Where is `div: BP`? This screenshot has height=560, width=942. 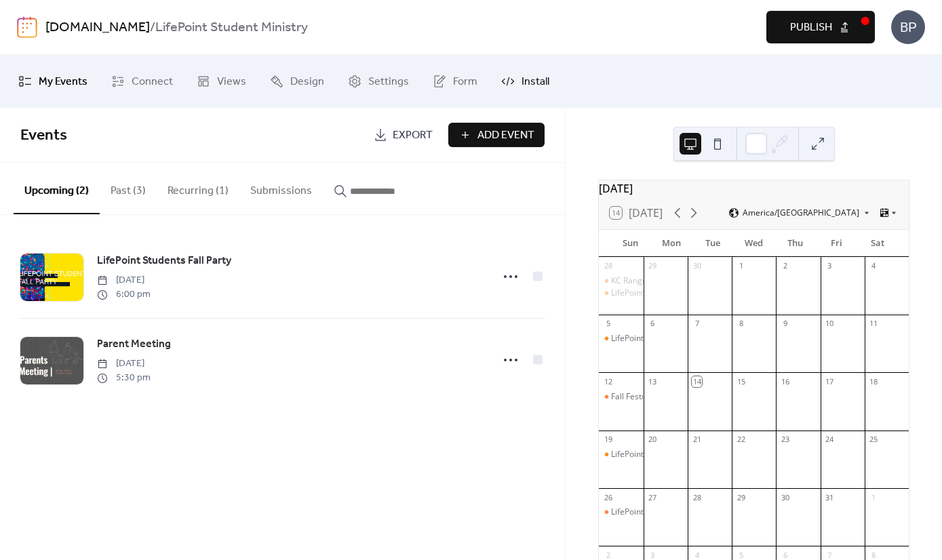 div: BP is located at coordinates (908, 27).